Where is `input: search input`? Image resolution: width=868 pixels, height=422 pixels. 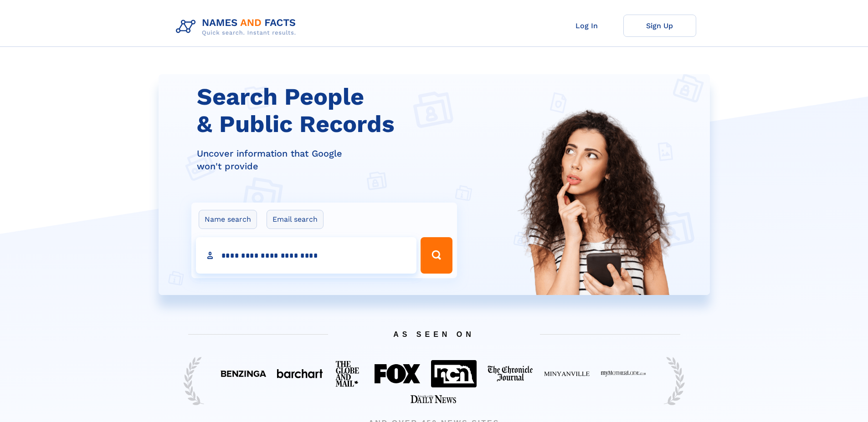 input: search input is located at coordinates (306, 255).